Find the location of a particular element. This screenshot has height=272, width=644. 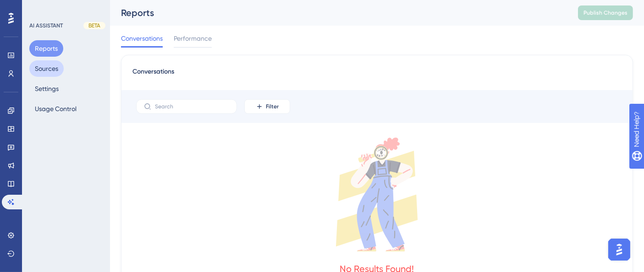

div: AI ASSISTANT is located at coordinates (46, 25).